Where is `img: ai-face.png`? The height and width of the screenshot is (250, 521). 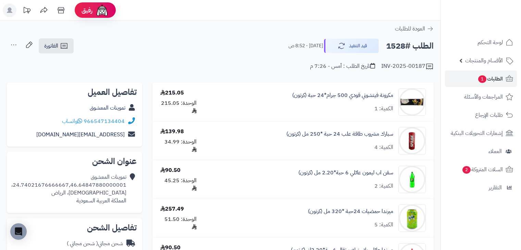
img: ai-face.png is located at coordinates (102, 10).